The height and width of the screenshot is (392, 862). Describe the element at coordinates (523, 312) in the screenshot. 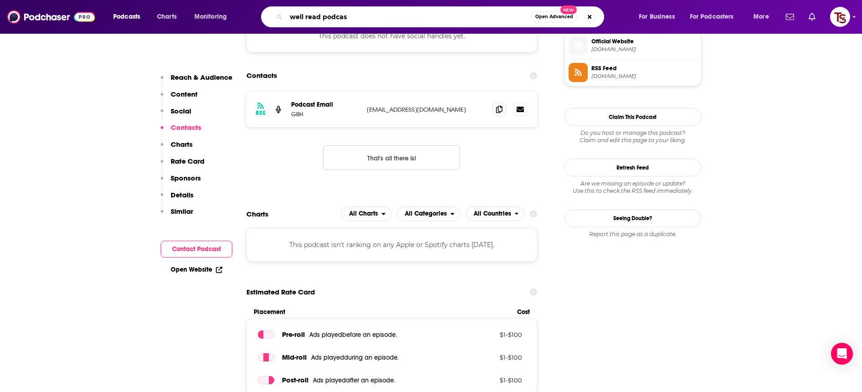

I see `span: Cost` at that location.